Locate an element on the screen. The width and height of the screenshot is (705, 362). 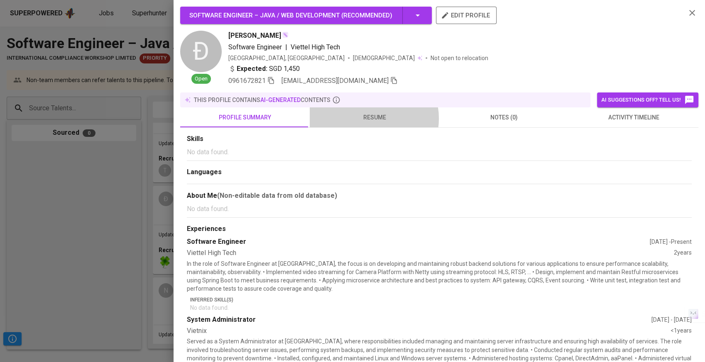
span: AI suggestions off? Tell us! is located at coordinates (648, 100).